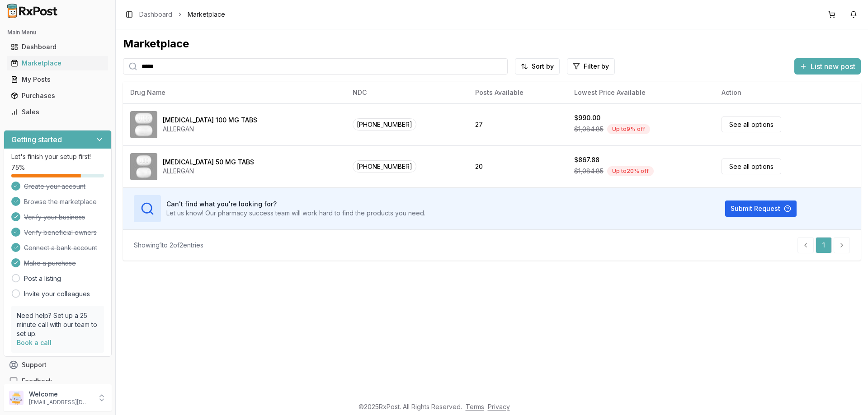  What do you see at coordinates (54, 217) in the screenshot?
I see `span: Verify your business` at bounding box center [54, 217].